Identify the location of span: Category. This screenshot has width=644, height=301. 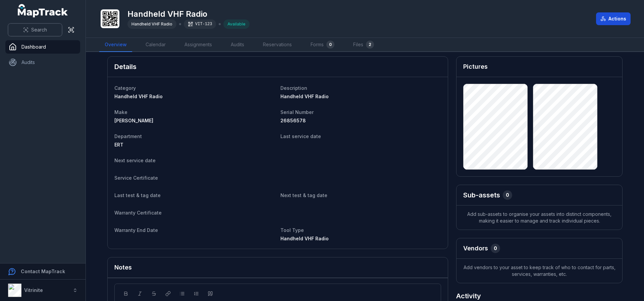
(125, 88).